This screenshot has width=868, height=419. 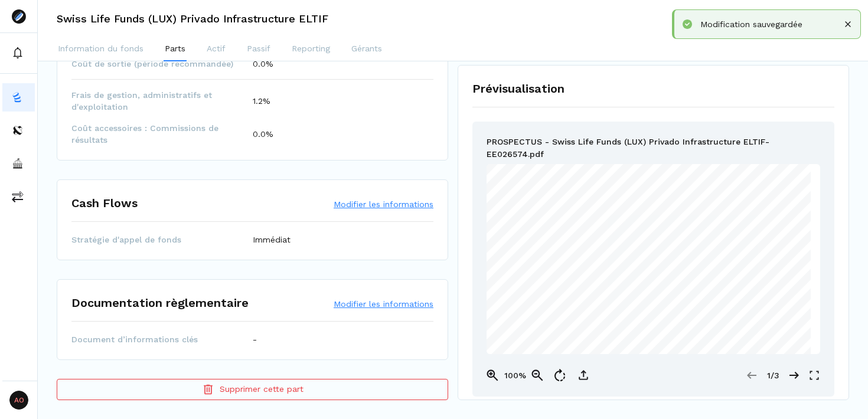 What do you see at coordinates (18, 163) in the screenshot?
I see `button: asset-managers` at bounding box center [18, 163].